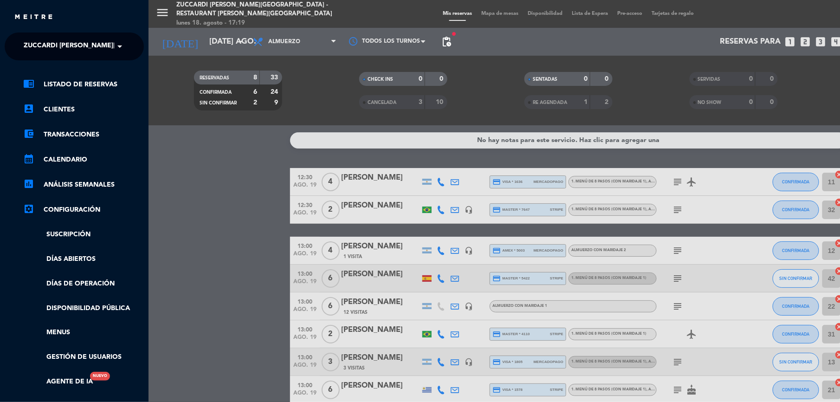 The height and width of the screenshot is (402, 840). I want to click on a: assessmentANÁLISIS SEMANALES, so click(84, 185).